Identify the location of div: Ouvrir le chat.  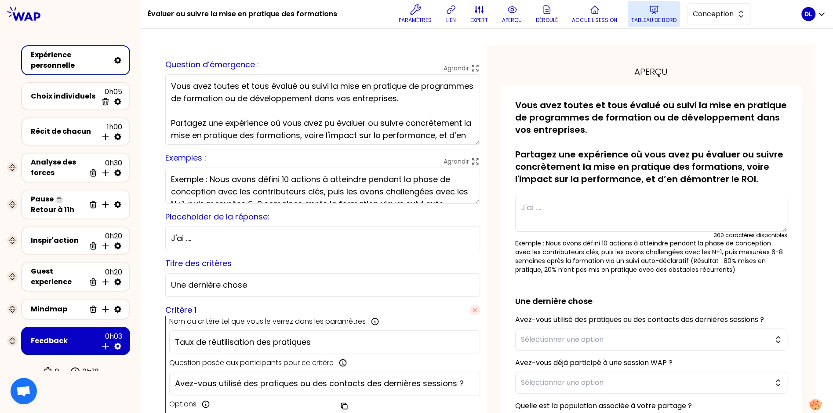
(24, 391).